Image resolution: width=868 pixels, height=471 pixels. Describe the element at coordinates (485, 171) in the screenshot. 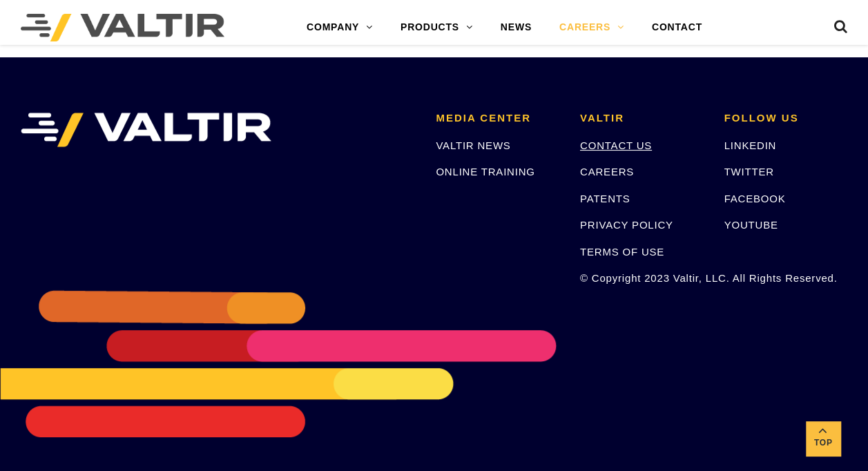

I see `a: ONLINE TRAINING` at that location.